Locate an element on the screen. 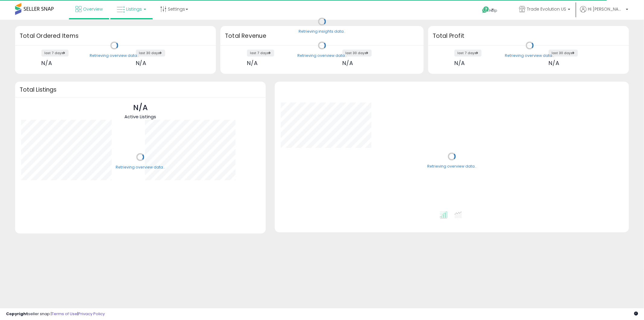 This screenshot has width=644, height=320. span: Trade Evolution US is located at coordinates (547, 10).